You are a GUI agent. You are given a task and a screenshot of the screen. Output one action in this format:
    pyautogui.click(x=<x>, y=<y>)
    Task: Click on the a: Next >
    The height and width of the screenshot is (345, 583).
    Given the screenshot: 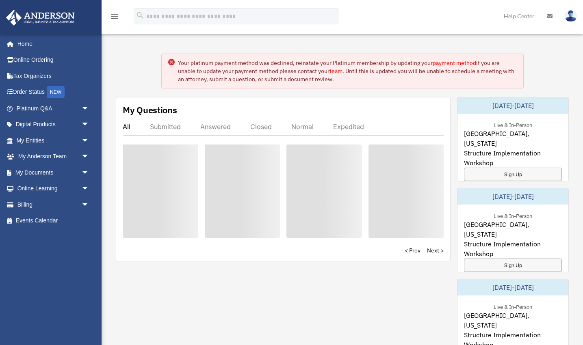 What is the action you would take?
    pyautogui.click(x=435, y=250)
    